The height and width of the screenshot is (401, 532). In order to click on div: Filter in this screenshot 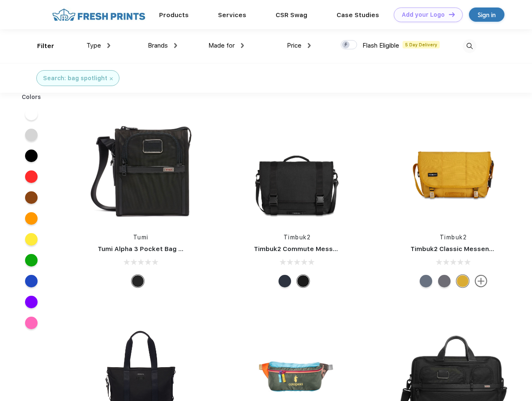, I will do `click(46, 46)`.